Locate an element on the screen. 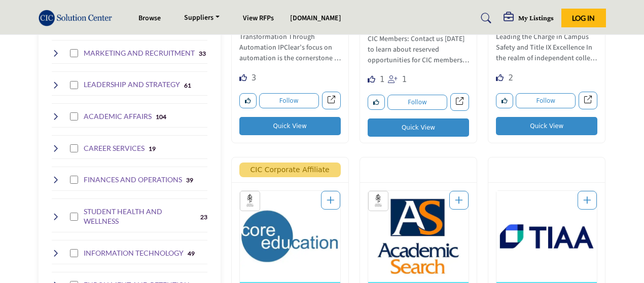  img: Academic Search is located at coordinates (418, 236).